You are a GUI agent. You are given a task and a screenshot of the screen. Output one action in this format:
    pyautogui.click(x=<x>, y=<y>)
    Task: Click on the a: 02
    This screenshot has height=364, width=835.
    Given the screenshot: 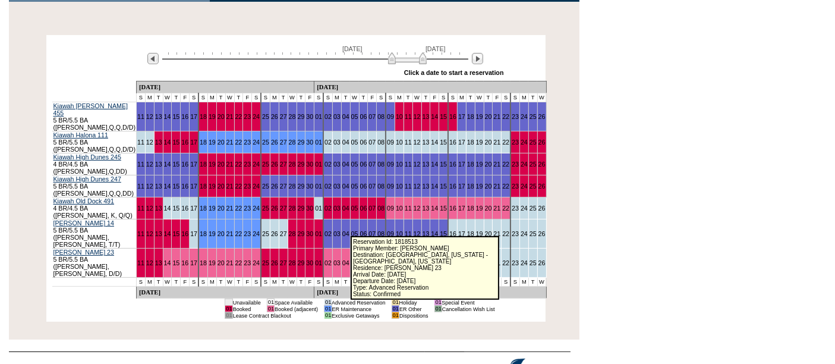 What is the action you would take?
    pyautogui.click(x=328, y=116)
    